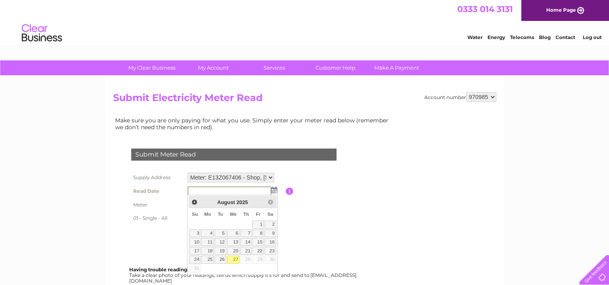  I want to click on h2: Submit Electricity Meter Read, so click(304, 100).